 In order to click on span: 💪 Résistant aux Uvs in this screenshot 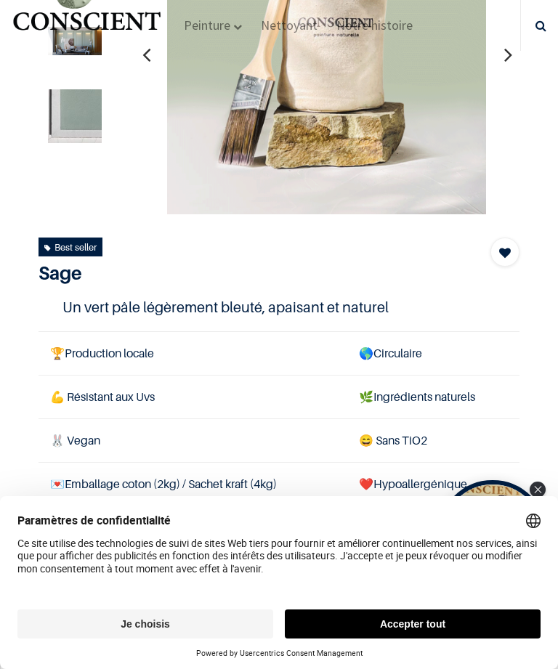, I will do `click(102, 396)`.